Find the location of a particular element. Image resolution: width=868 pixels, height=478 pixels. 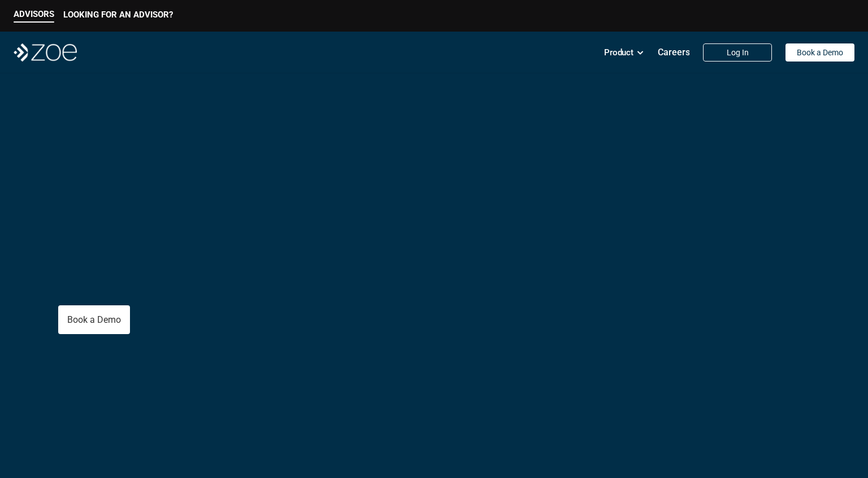

p: Clients is located at coordinates (188, 215).